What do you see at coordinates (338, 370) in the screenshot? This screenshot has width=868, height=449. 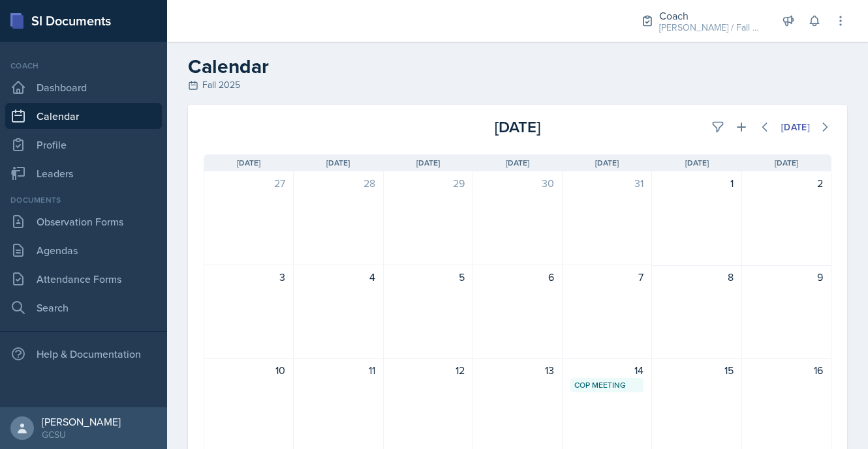 I see `div: 11` at bounding box center [338, 370].